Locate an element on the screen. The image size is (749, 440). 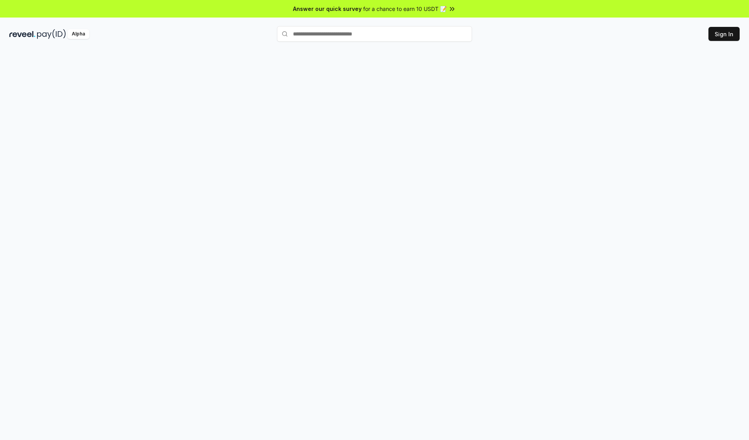
span: for a chance to earn 10 USDT 📝 is located at coordinates (405, 9).